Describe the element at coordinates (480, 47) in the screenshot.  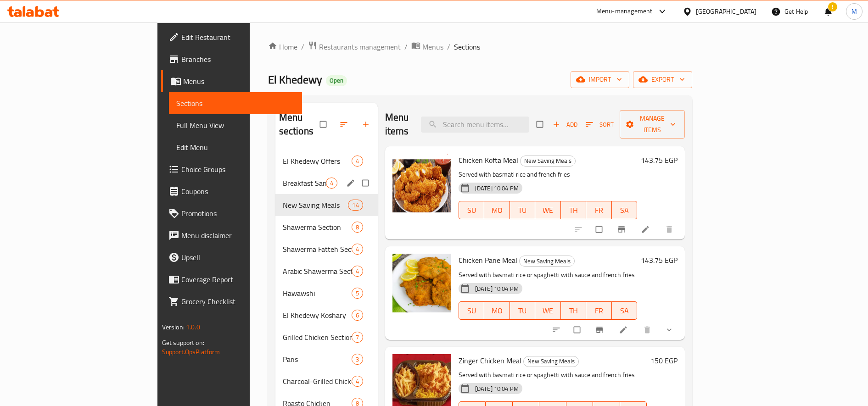
I see `nav: breadcrumb` at that location.